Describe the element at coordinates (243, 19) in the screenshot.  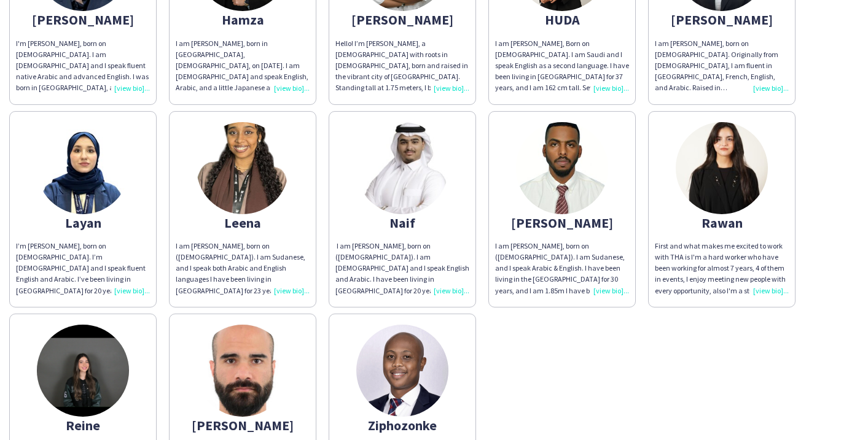
I see `div: Hamza` at that location.